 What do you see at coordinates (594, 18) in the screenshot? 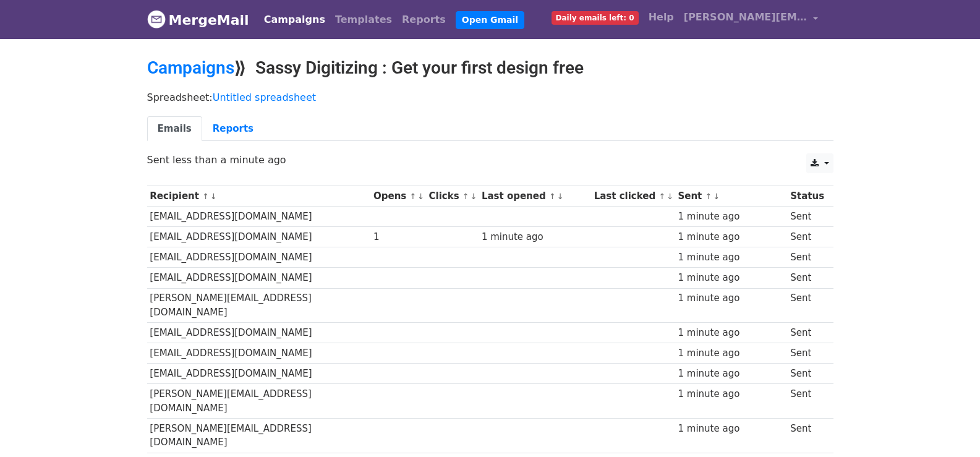
I see `span: Daily emails left: 0` at bounding box center [594, 18].